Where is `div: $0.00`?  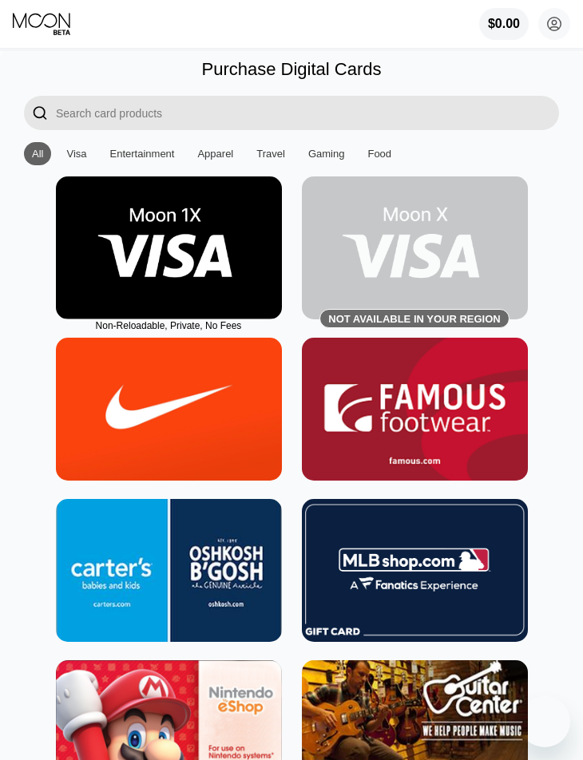
div: $0.00 is located at coordinates (504, 24).